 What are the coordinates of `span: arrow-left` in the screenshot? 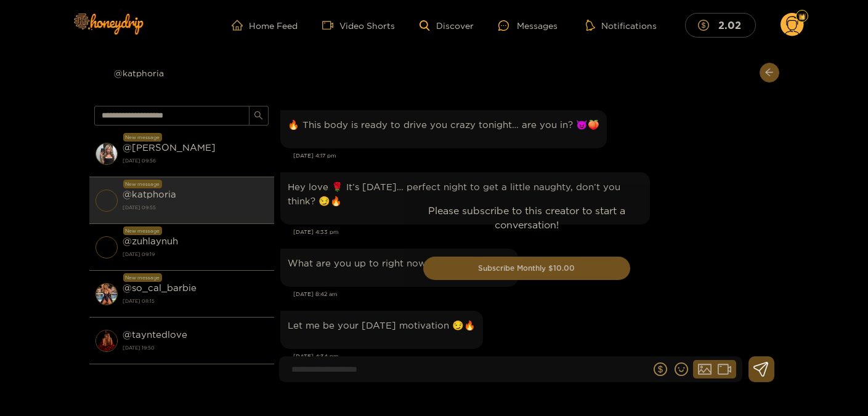 It's located at (768, 72).